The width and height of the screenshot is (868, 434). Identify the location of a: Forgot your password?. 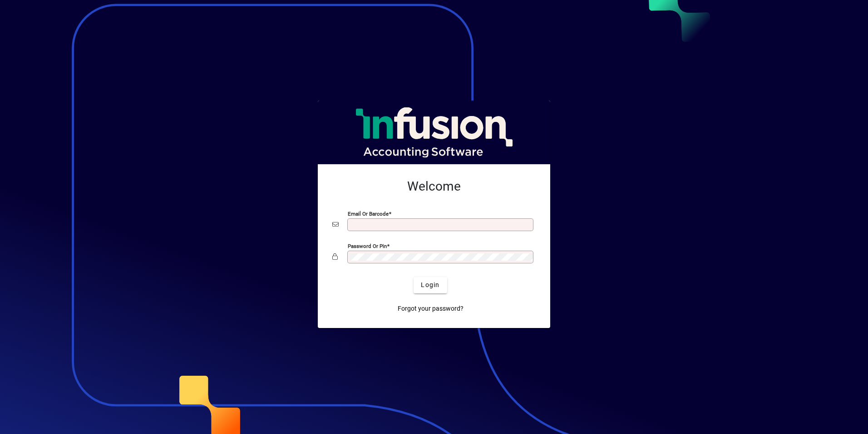
(431, 309).